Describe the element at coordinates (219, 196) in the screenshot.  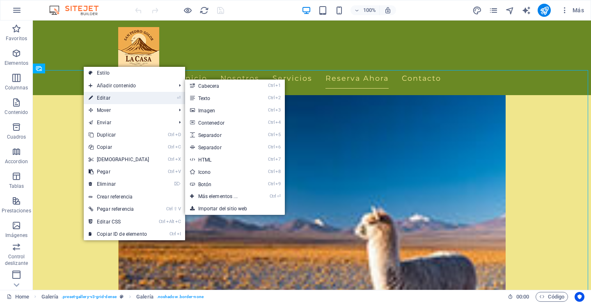
I see `a: Ctrl⏎Más elementos ...` at that location.